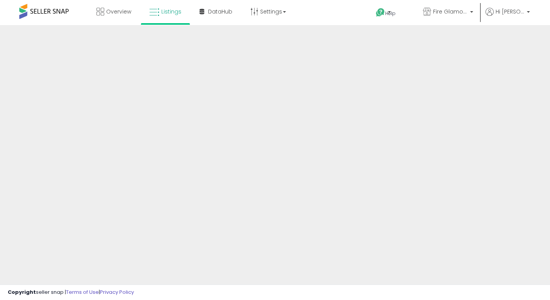 Image resolution: width=550 pixels, height=300 pixels. What do you see at coordinates (119, 12) in the screenshot?
I see `span: Overview` at bounding box center [119, 12].